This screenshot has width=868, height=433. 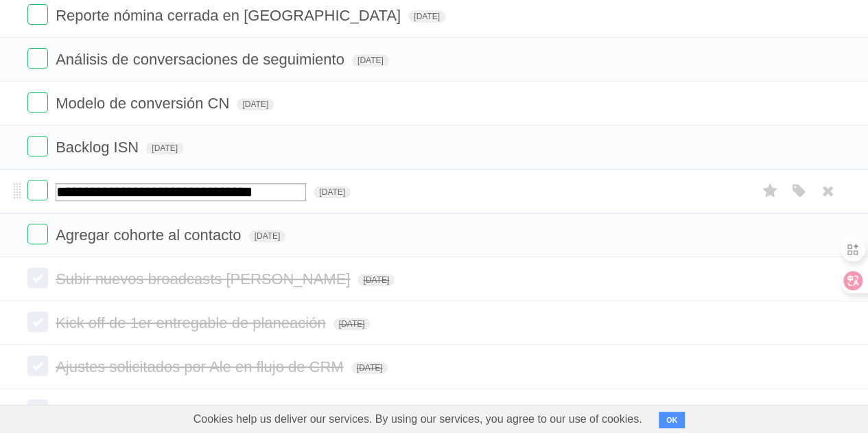 What do you see at coordinates (99, 147) in the screenshot?
I see `span: Backlog ISN` at bounding box center [99, 147].